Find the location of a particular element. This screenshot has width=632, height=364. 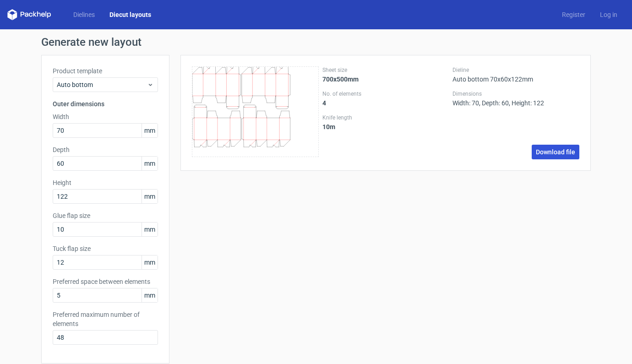

label: Height is located at coordinates (106, 183).